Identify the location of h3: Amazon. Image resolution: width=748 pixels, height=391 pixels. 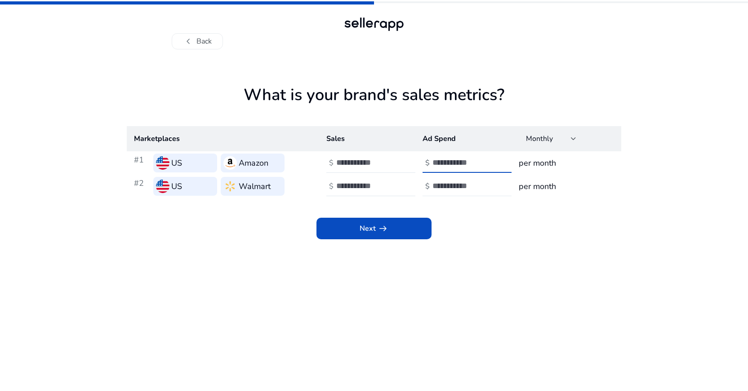
(253, 163).